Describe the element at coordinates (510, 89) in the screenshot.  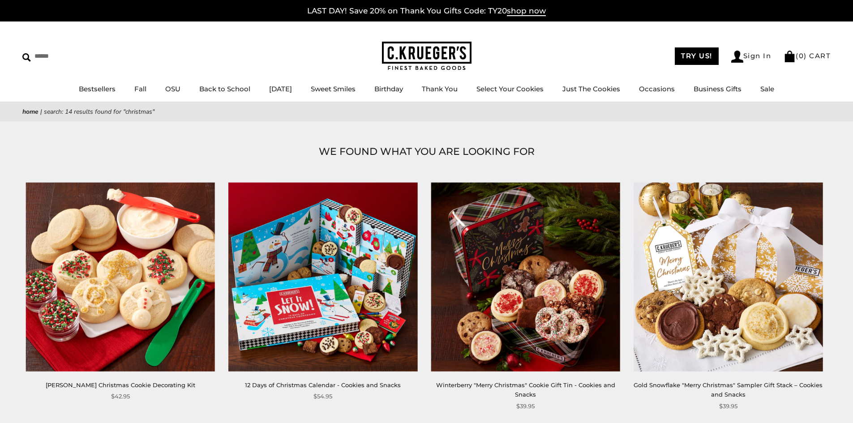
I see `a: Select Your Cookies` at that location.